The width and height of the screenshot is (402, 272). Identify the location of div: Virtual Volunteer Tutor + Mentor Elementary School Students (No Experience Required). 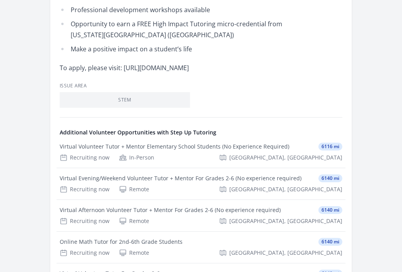
(174, 147).